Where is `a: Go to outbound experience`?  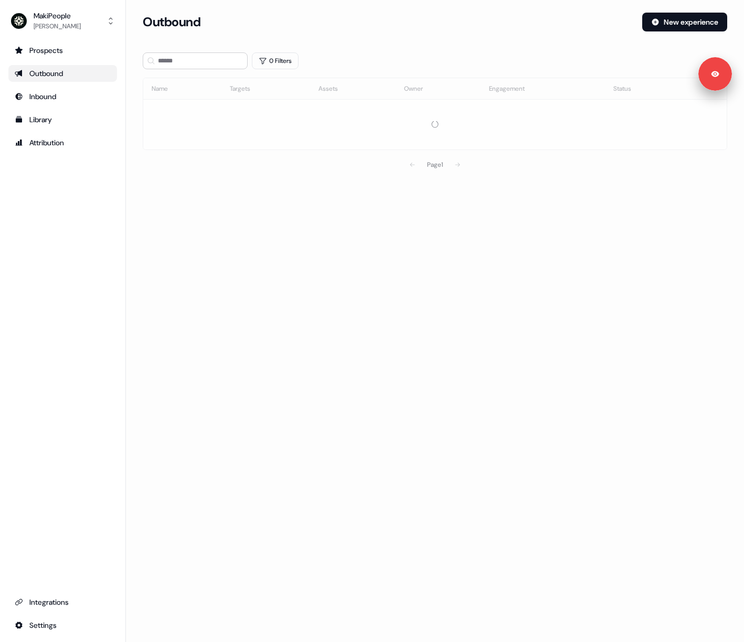
a: Go to outbound experience is located at coordinates (62, 73).